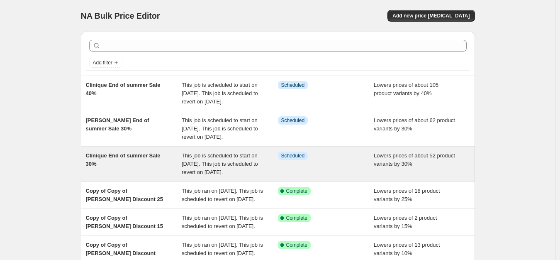  I want to click on span: NA Bulk Price Editor, so click(120, 16).